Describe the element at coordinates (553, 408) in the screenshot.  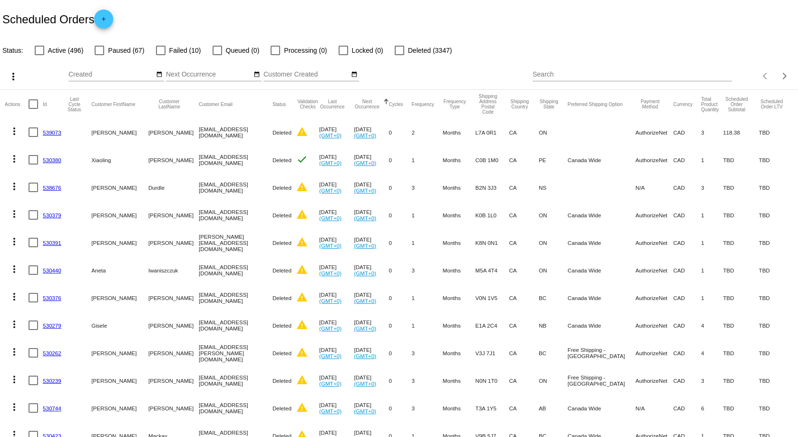
I see `mat-cell: AB` at that location.